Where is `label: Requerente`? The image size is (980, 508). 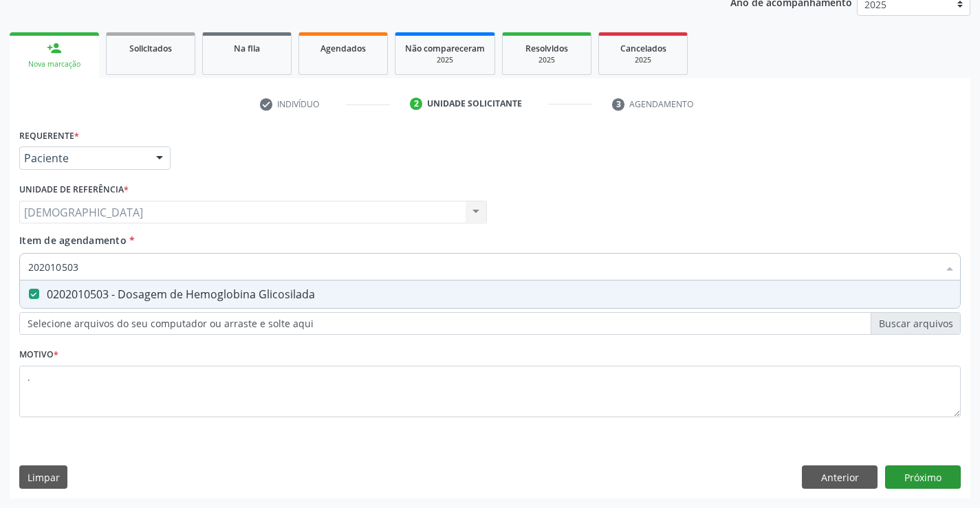
label: Requerente is located at coordinates (49, 136).